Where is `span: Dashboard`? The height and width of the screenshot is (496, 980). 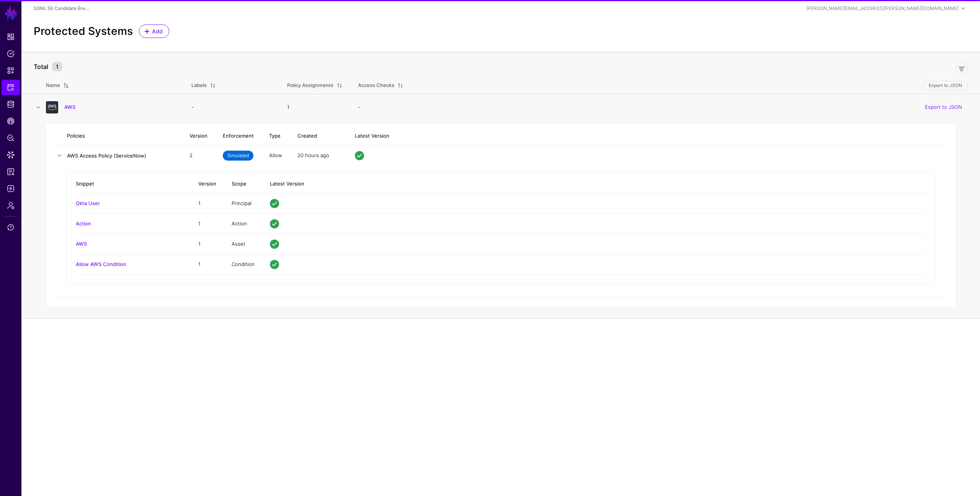
span: Dashboard is located at coordinates (11, 37).